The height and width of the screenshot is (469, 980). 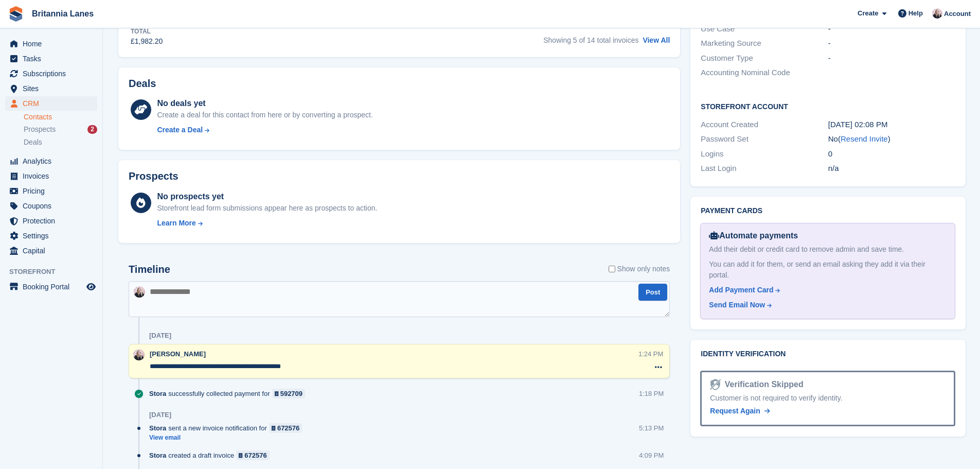 I want to click on a: View All, so click(x=656, y=40).